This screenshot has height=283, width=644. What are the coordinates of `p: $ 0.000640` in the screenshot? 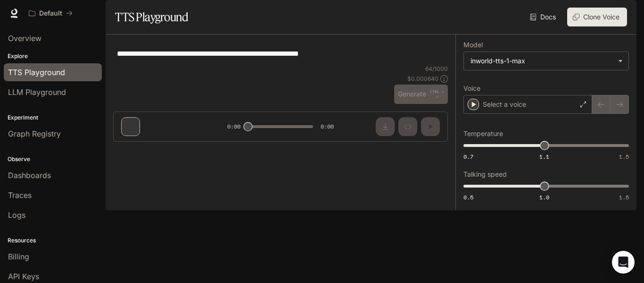 It's located at (423, 79).